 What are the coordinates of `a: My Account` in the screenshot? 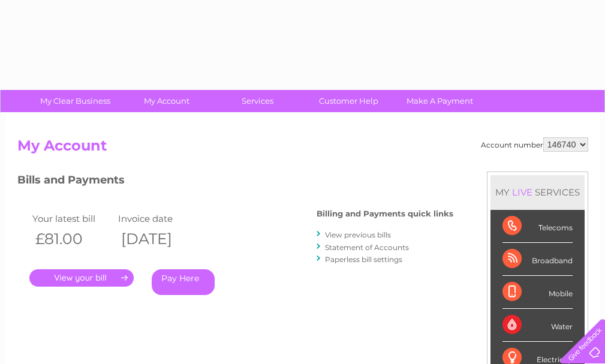 It's located at (166, 100).